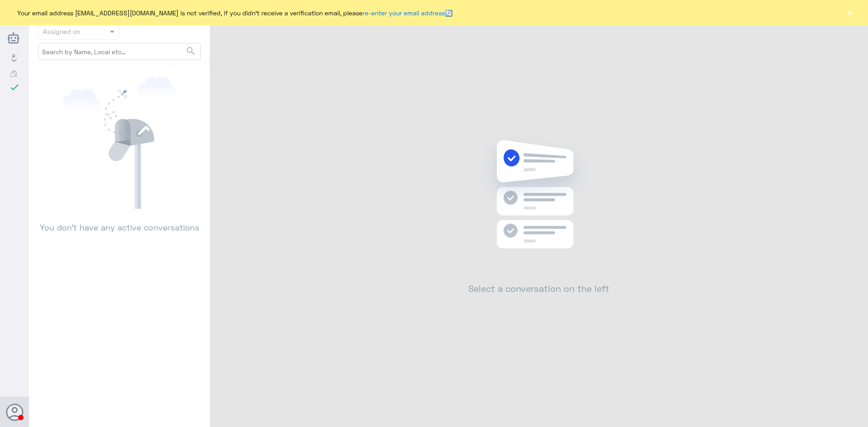 Image resolution: width=868 pixels, height=427 pixels. I want to click on input: Search by Name, Local etc…, so click(119, 52).